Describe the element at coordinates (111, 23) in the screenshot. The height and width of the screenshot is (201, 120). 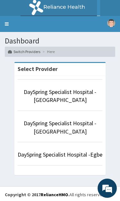
I see `img: User Image` at that location.